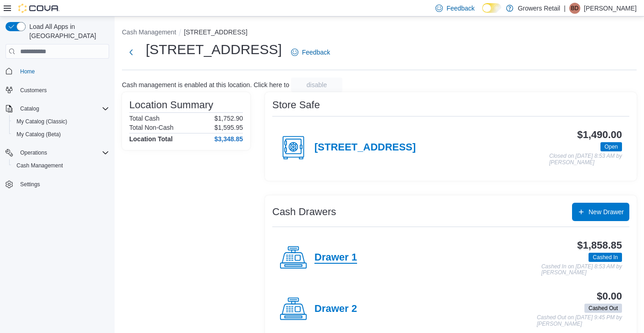 The height and width of the screenshot is (333, 644). What do you see at coordinates (379, 33) in the screenshot?
I see `nav: An example of EuiBreadcrumbs` at bounding box center [379, 33].